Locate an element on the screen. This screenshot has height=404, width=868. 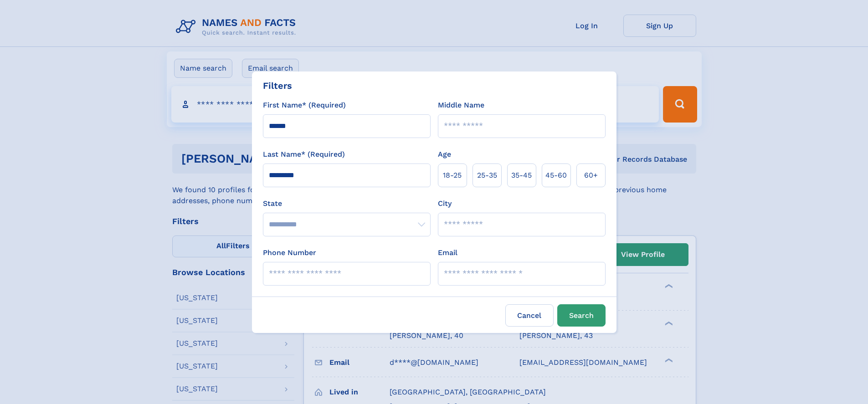
label: Phone Number is located at coordinates (289, 253).